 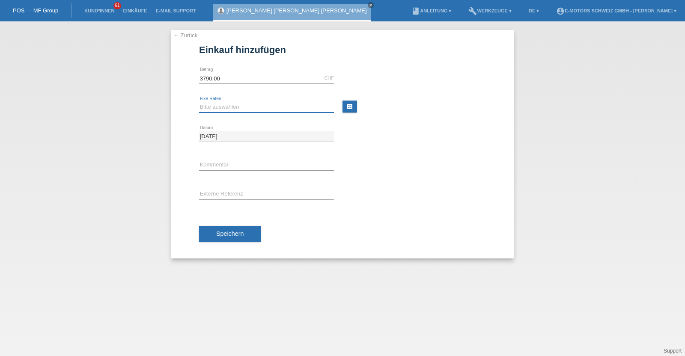 I want to click on a: close, so click(x=371, y=5).